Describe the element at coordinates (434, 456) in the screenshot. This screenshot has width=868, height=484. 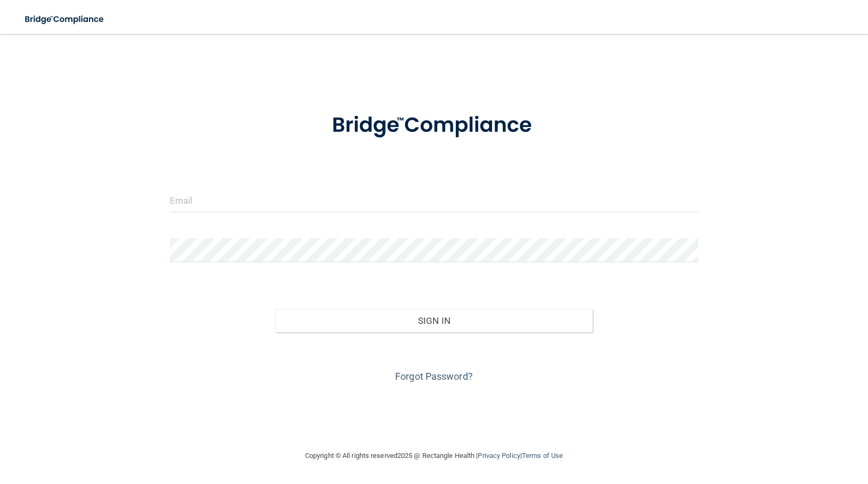
I see `div: Copyright © All rights reserved 2025 @ Rectangle Health | |` at that location.